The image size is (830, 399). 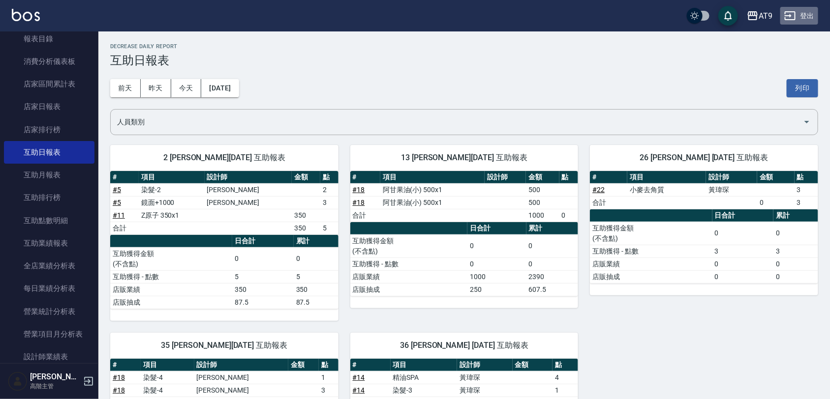 I want to click on a: 營業項目月分析表, so click(x=49, y=334).